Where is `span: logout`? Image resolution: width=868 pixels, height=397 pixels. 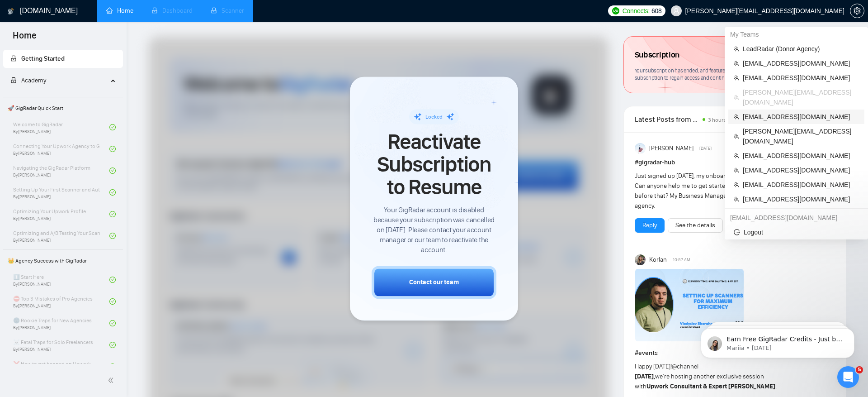
span: logout is located at coordinates (737, 232).